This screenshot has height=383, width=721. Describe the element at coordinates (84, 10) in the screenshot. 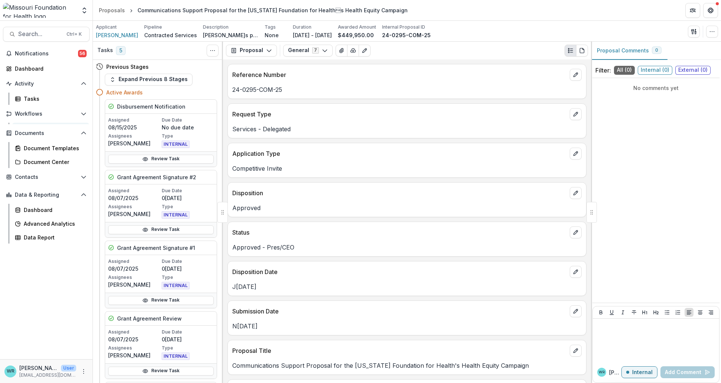

I see `button: Open entity switcher` at that location.